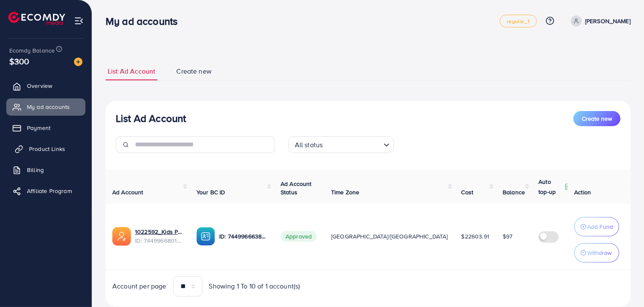  Describe the element at coordinates (78, 62) in the screenshot. I see `img: image` at that location.